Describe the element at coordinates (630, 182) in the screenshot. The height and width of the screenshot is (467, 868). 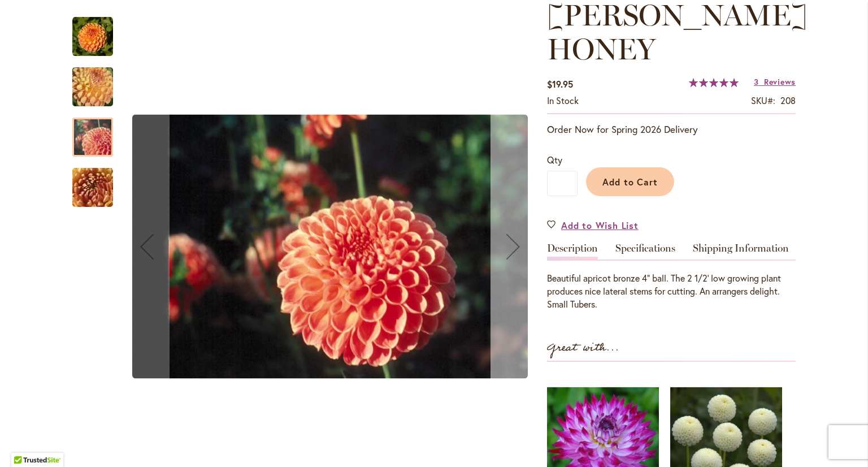
I see `span: Add to Cart` at that location.